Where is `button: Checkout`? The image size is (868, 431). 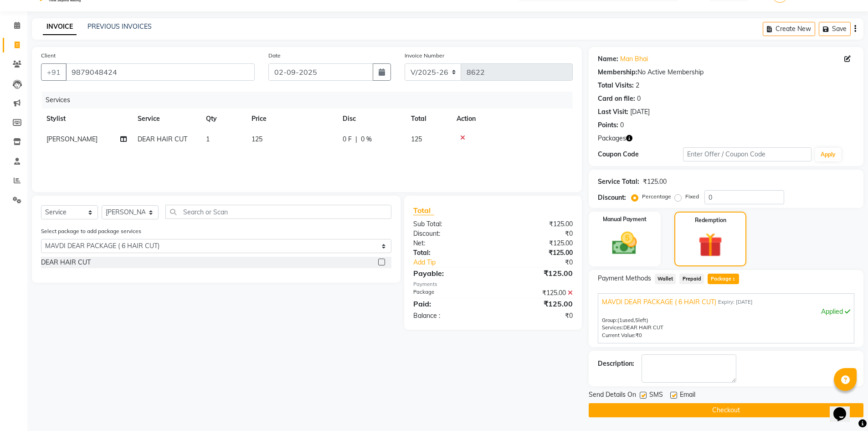
button: Checkout is located at coordinates (726, 410).